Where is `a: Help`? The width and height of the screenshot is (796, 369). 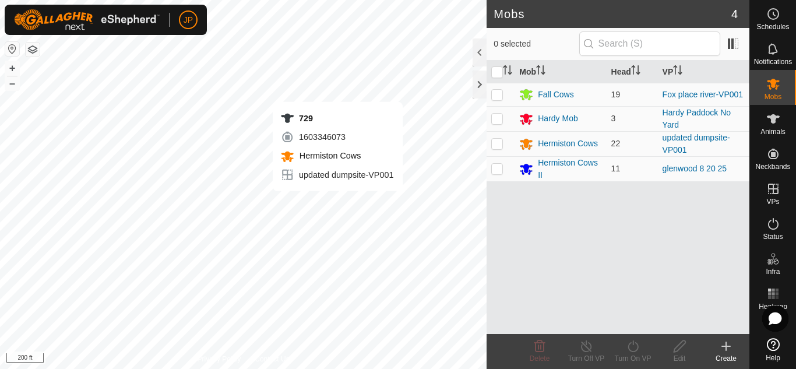
a: Help is located at coordinates (773, 350).